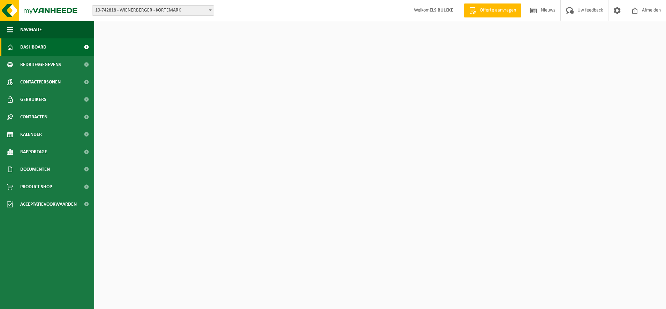 The height and width of the screenshot is (309, 666). Describe the element at coordinates (441, 10) in the screenshot. I see `strong: ELS BULCKE` at that location.